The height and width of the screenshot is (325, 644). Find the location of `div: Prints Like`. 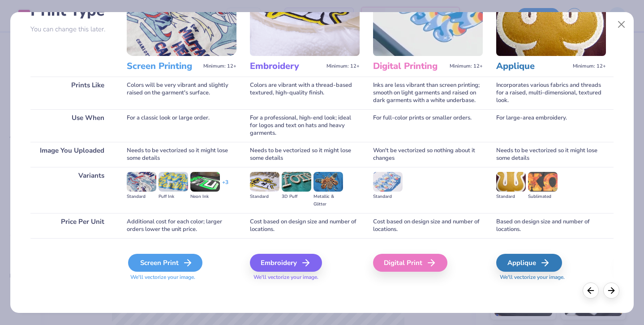

div: Prints Like is located at coordinates (71, 93).